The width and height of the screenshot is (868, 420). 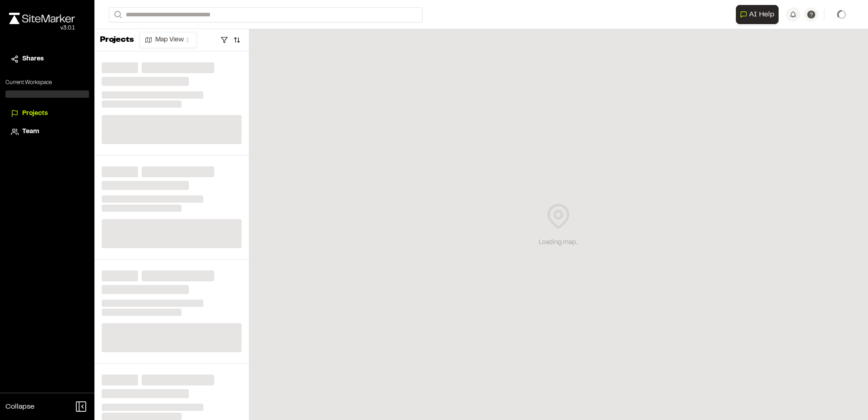 I want to click on span: Projects, so click(x=35, y=114).